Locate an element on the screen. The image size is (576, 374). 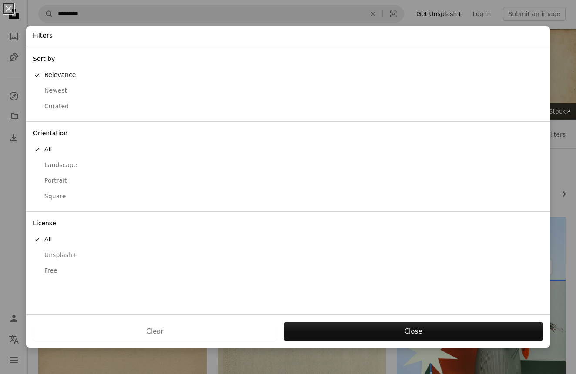
div: Orientation is located at coordinates (288, 133).